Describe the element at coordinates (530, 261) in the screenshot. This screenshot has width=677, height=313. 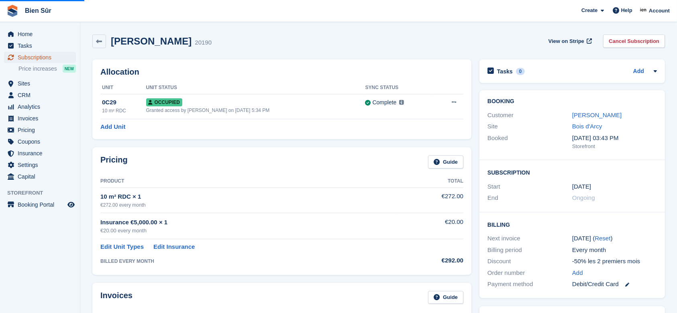
I see `div: Discount` at that location.